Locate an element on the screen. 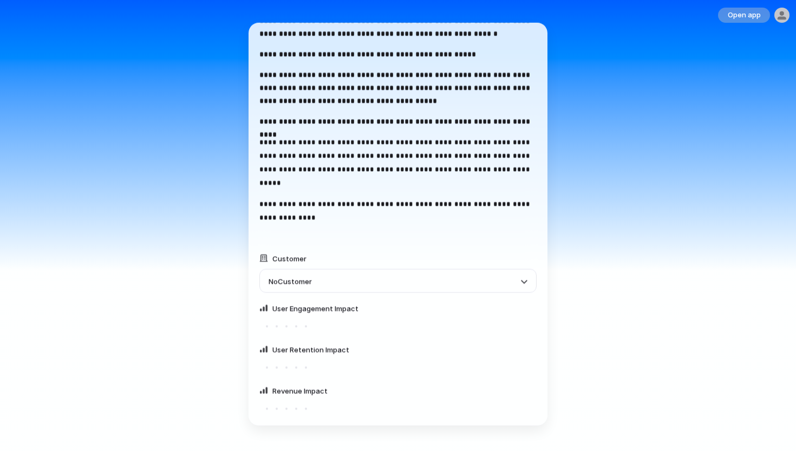 The height and width of the screenshot is (451, 796). button: Open app is located at coordinates (744, 15).